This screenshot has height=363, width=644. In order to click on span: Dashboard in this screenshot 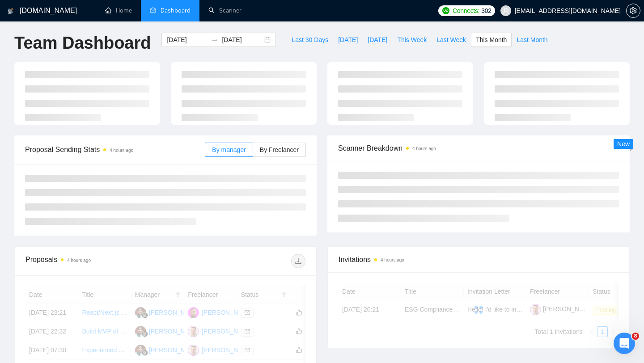, I will do `click(175, 10)`.